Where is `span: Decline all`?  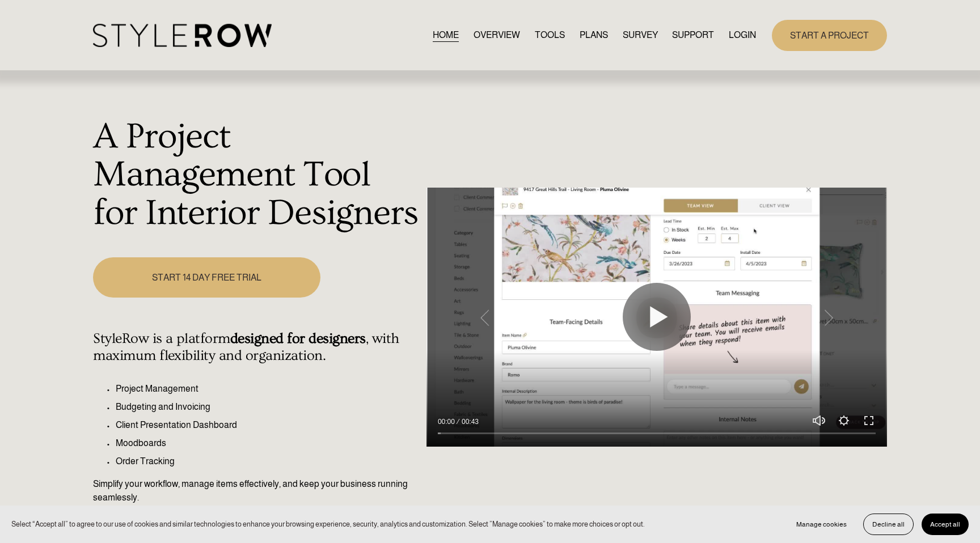
span: Decline all is located at coordinates (888, 525).